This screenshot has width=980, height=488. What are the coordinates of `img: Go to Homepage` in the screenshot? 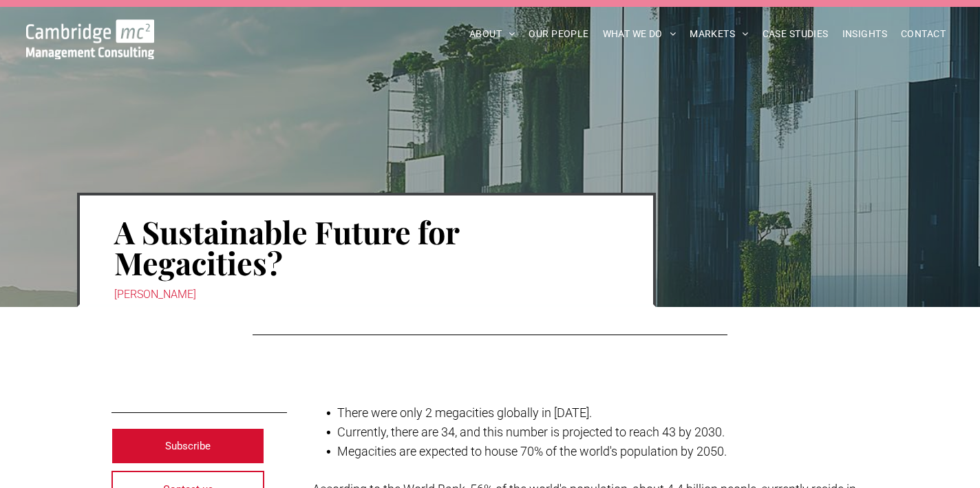 It's located at (90, 39).